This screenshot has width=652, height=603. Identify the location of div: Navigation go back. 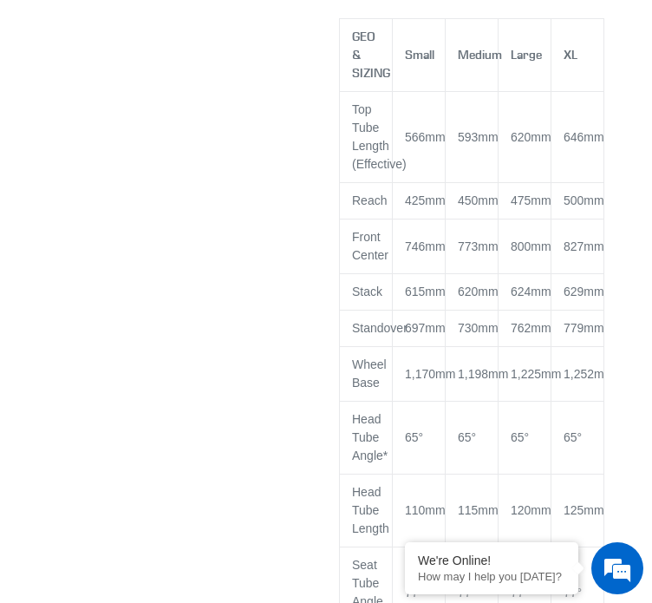
(32, 108).